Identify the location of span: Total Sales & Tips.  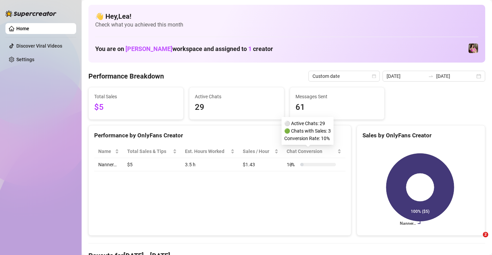
(149, 151).